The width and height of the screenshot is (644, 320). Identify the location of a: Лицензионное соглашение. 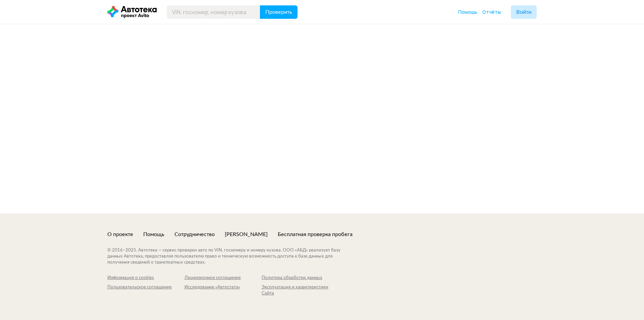
(223, 278).